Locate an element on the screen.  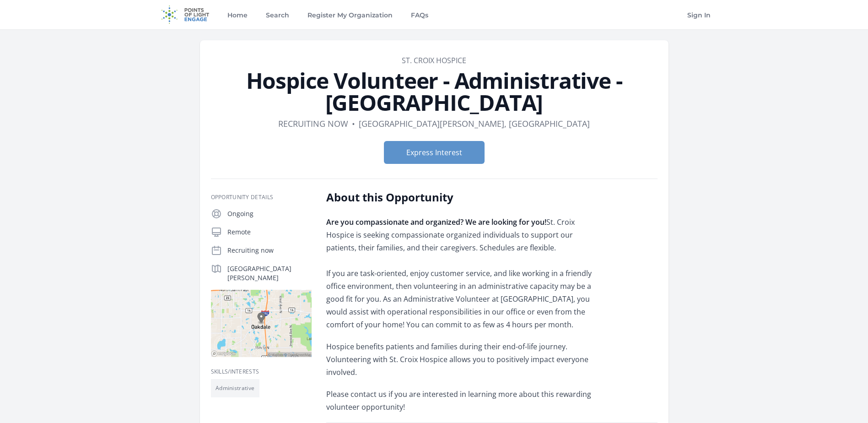
dd: Recruiting now is located at coordinates (313, 124).